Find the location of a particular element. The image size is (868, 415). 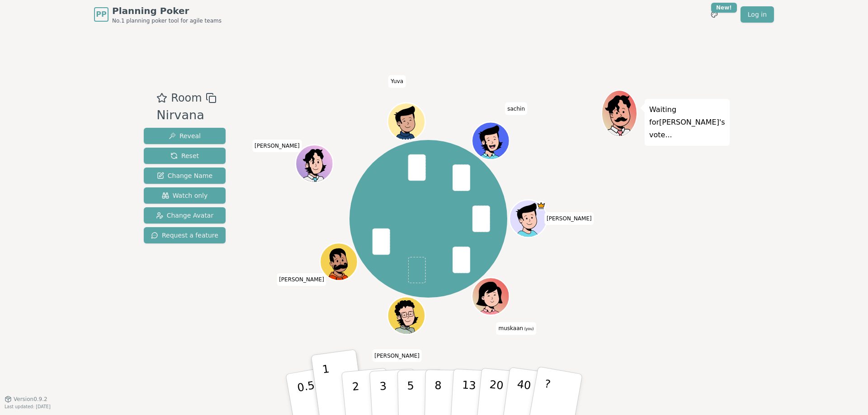

div: Nirvana is located at coordinates (186, 115).